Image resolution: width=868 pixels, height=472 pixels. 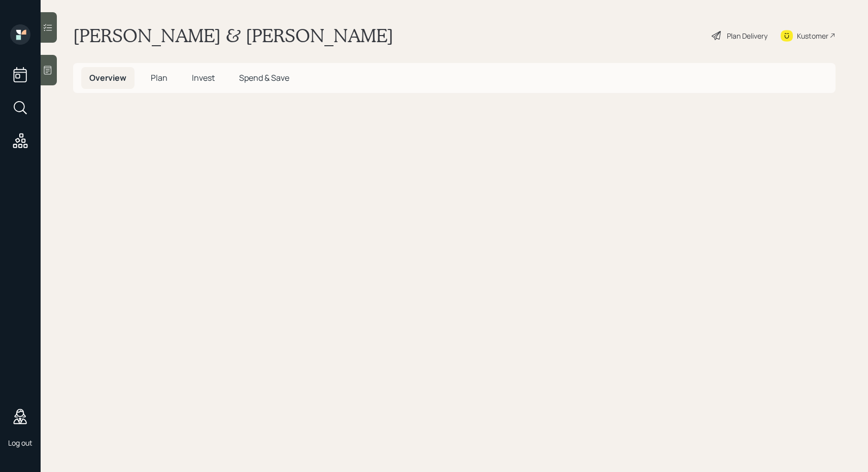 What do you see at coordinates (747, 35) in the screenshot?
I see `div: Plan Delivery` at bounding box center [747, 35].